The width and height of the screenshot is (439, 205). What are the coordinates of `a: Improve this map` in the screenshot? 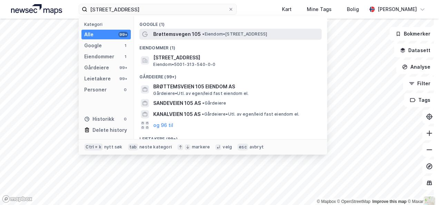 It's located at (390, 202).